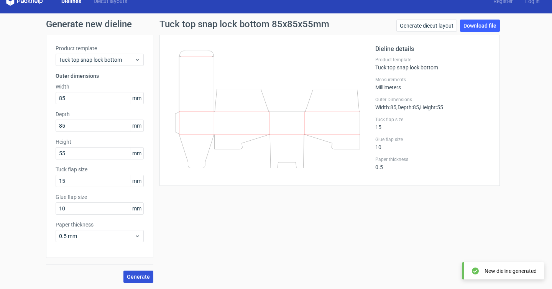 Image resolution: width=552 pixels, height=289 pixels. Describe the element at coordinates (244, 24) in the screenshot. I see `h1: Tuck top snap lock bottom 85x85x55mm` at that location.